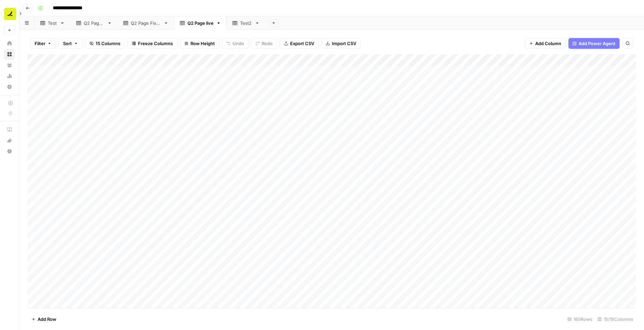  What do you see at coordinates (146, 23) in the screenshot?
I see `a: Q2 Page Fixed` at bounding box center [146, 23].